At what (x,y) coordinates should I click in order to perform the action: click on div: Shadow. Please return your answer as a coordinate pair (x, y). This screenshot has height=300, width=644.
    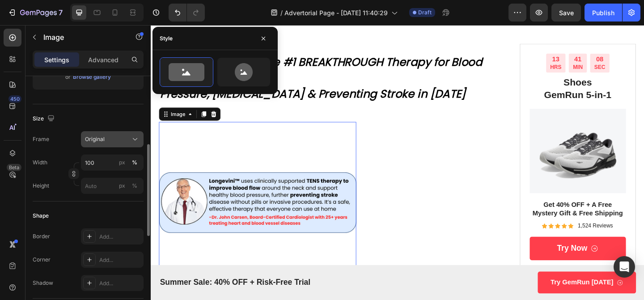
    Looking at the image, I should click on (43, 283).